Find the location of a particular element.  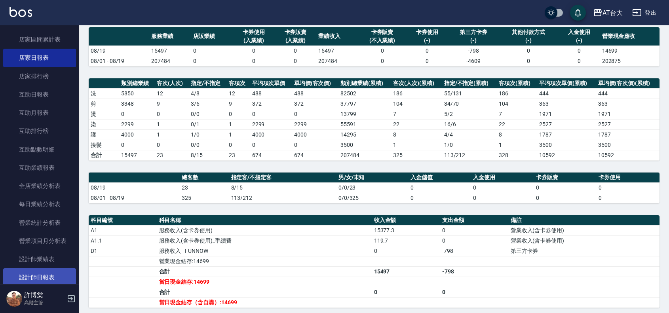

td: 接髮 is located at coordinates (104, 145).